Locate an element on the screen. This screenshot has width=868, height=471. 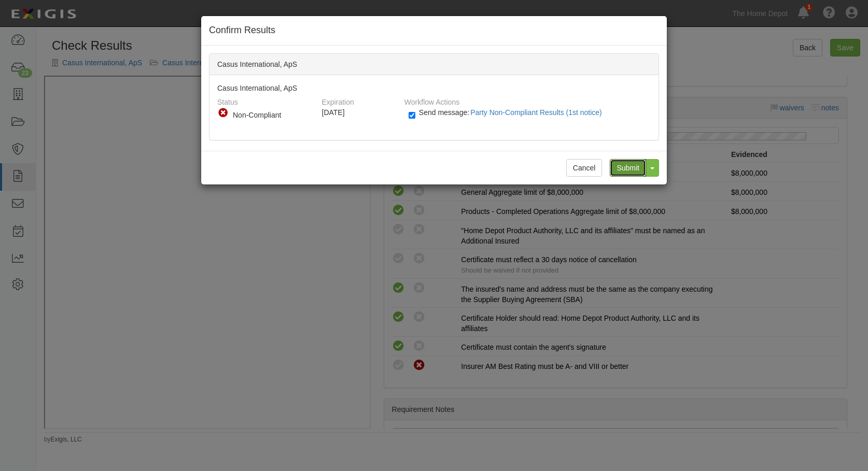
i: Non-Compliant is located at coordinates (223, 113).